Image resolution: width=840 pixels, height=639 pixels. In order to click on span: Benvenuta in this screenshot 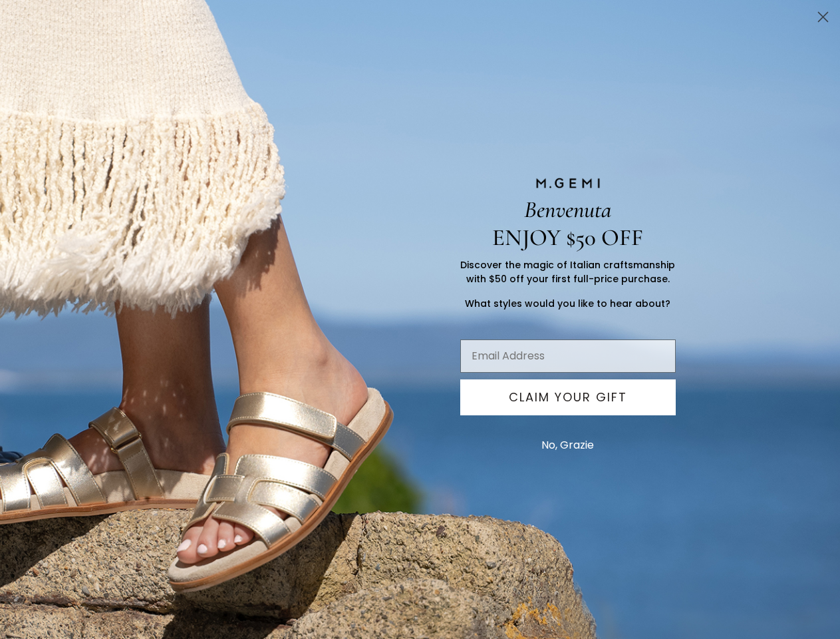, I will do `click(568, 210)`.